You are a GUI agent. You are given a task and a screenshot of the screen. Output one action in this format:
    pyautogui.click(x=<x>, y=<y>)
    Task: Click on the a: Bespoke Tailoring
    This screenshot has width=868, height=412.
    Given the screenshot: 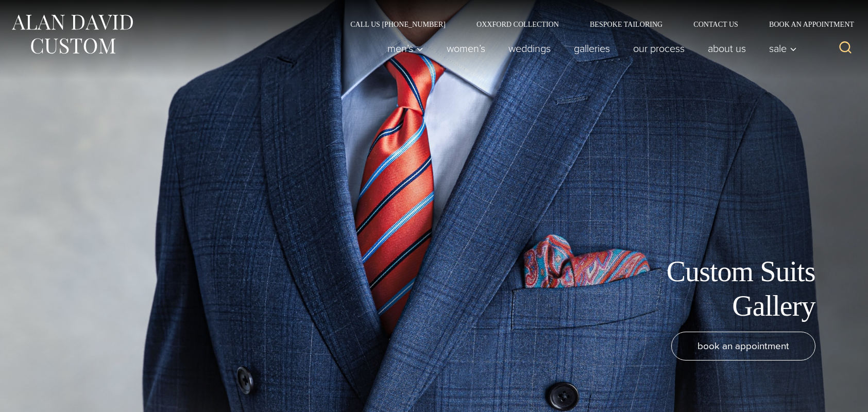 What is the action you would take?
    pyautogui.click(x=626, y=24)
    